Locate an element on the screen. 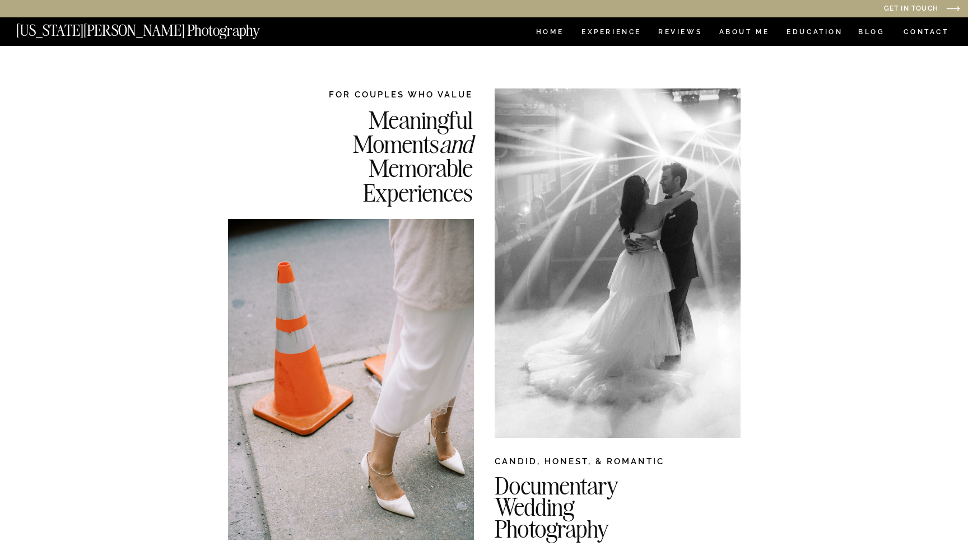  nav: ABOUT ME is located at coordinates (744, 33).